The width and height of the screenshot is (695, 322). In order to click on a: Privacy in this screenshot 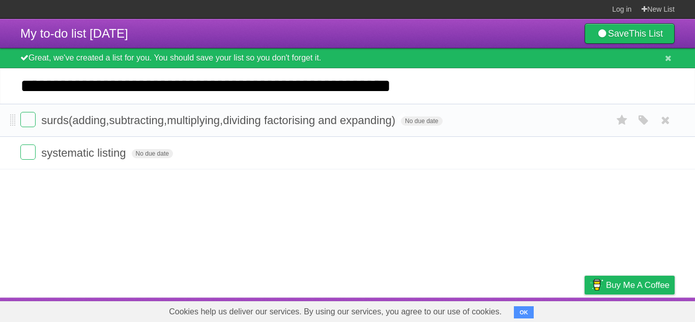, I will do `click(585, 310)`.